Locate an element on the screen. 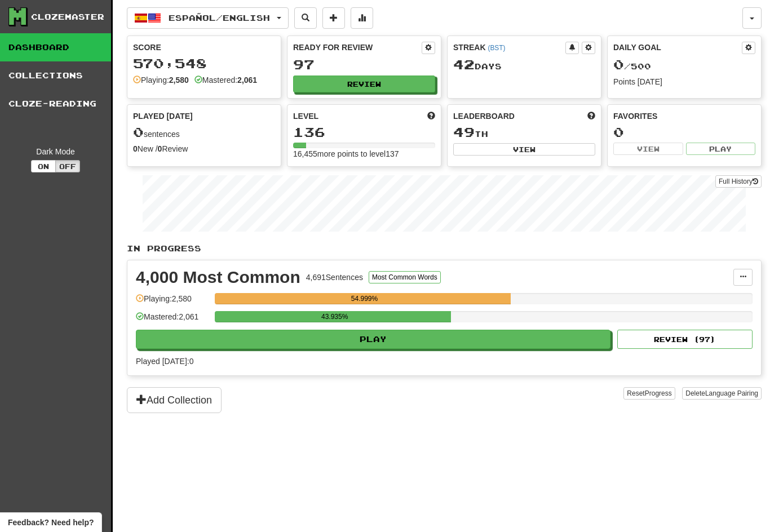  span: This week in points, UTC is located at coordinates (591, 116).